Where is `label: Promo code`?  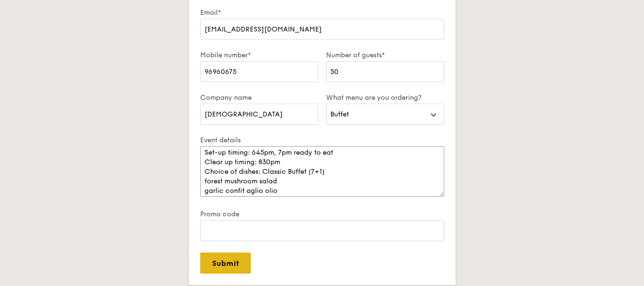 label: Promo code is located at coordinates (322, 214).